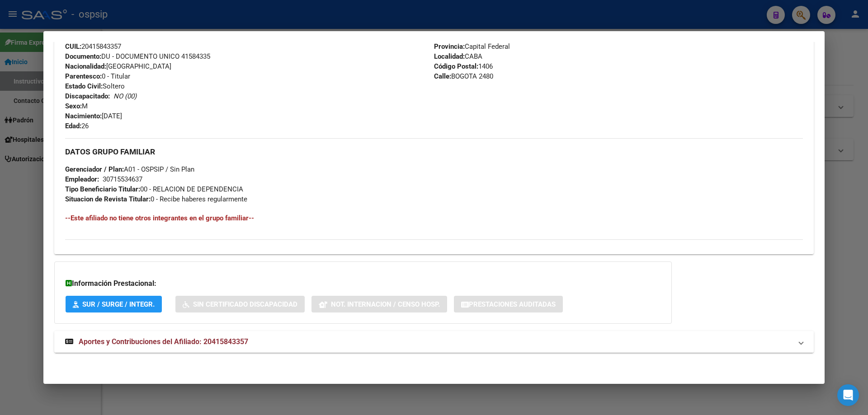  I want to click on span: 0 - Titular, so click(97, 77).